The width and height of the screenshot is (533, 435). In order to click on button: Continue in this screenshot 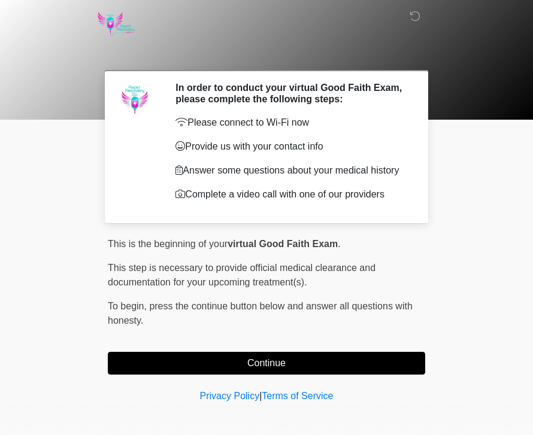, I will do `click(266, 363)`.